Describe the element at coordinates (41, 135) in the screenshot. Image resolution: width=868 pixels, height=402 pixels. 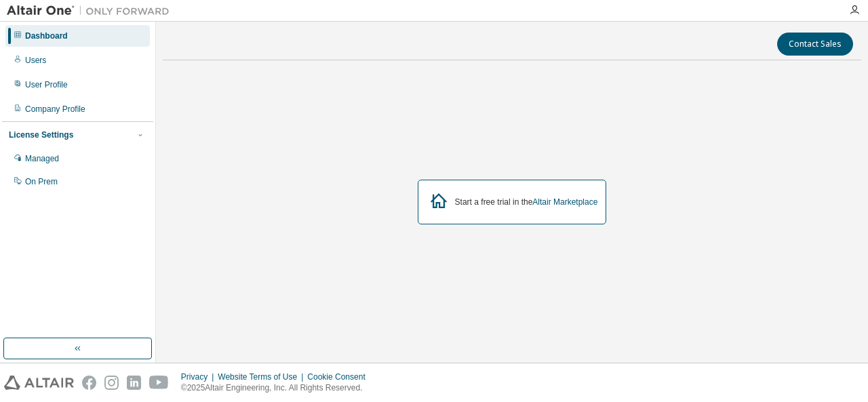
I see `div: License Settings` at that location.